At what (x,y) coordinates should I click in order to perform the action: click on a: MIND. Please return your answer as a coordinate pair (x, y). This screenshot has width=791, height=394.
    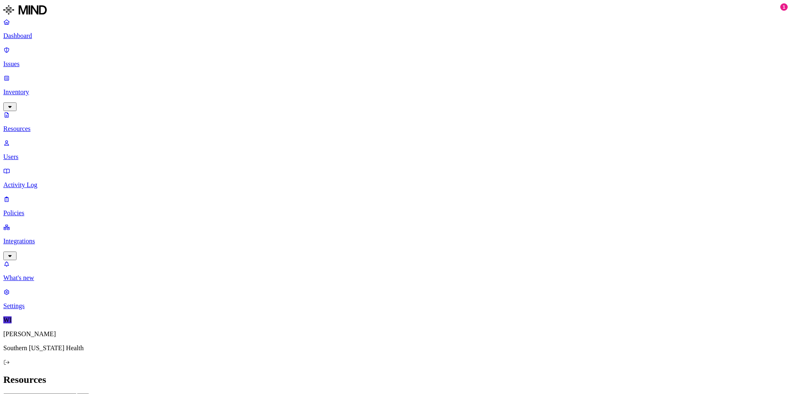
    Looking at the image, I should click on (395, 11).